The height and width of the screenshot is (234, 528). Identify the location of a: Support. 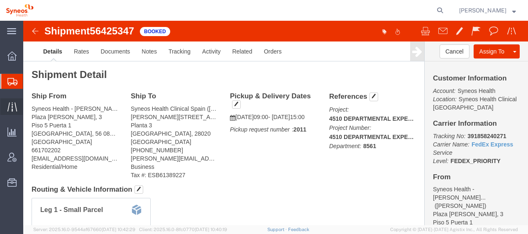
(278, 230).